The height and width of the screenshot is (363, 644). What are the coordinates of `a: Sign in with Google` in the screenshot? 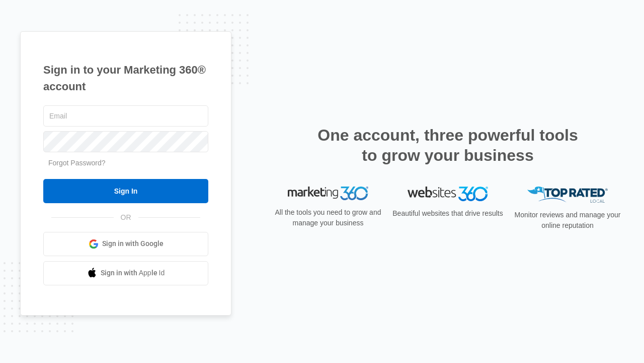 It's located at (126, 244).